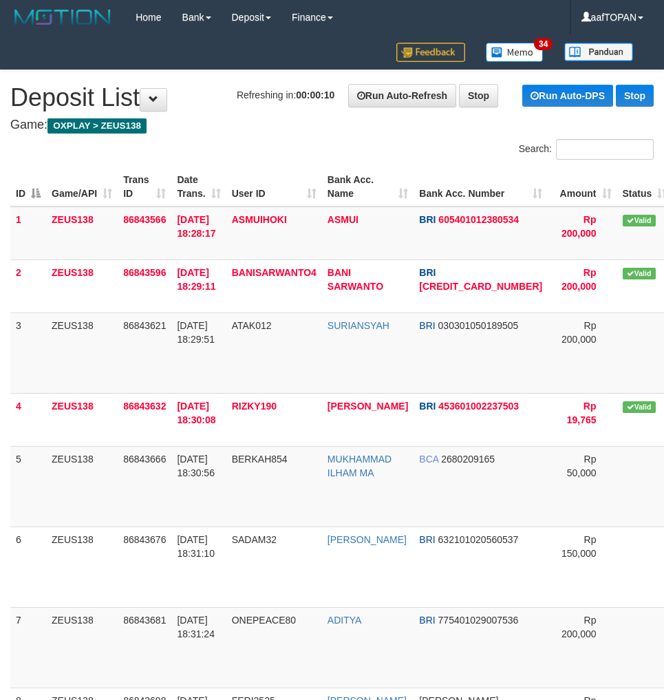 This screenshot has width=664, height=700. I want to click on input: Search:, so click(605, 149).